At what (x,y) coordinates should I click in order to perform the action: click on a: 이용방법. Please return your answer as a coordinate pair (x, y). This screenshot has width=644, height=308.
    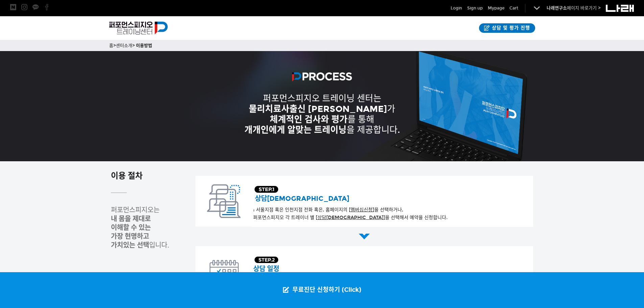
    Looking at the image, I should click on (144, 46).